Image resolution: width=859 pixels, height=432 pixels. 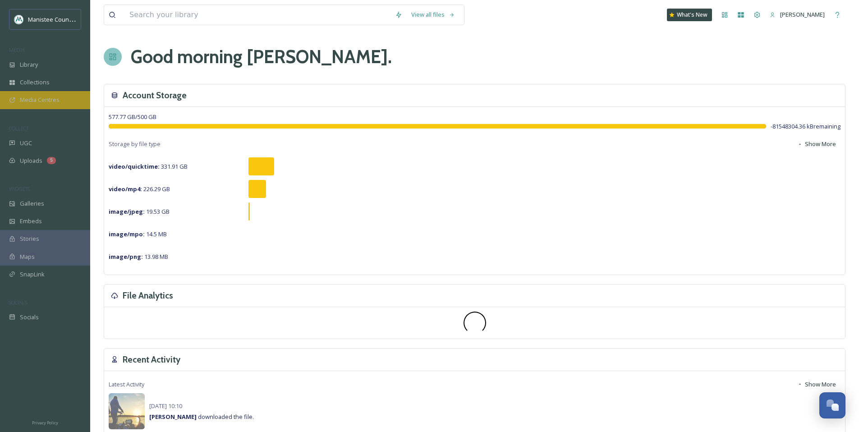 I want to click on span: MEDIA, so click(x=17, y=50).